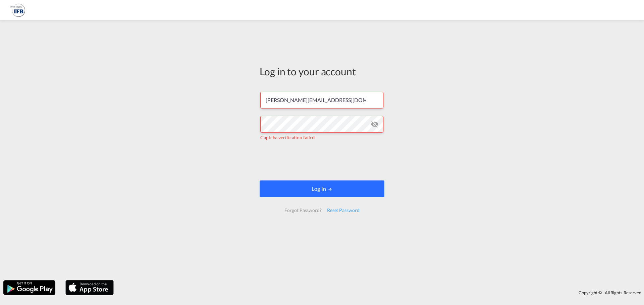 The width and height of the screenshot is (644, 305). What do you see at coordinates (303, 210) in the screenshot?
I see `div: Forgot Password?` at bounding box center [303, 210].